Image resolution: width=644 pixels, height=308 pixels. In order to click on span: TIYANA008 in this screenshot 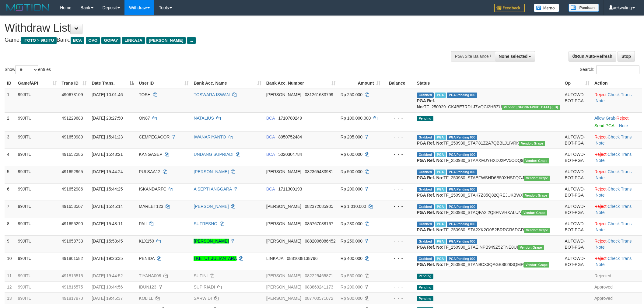, I will do `click(150, 275)`.